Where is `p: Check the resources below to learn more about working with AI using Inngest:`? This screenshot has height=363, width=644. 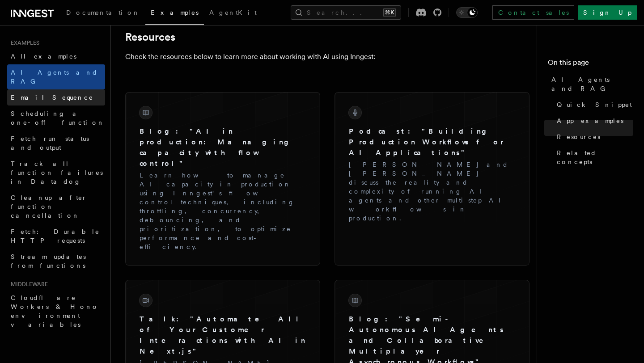 p: Check the resources below to learn more about working with AI using Inngest: is located at coordinates (304, 56).